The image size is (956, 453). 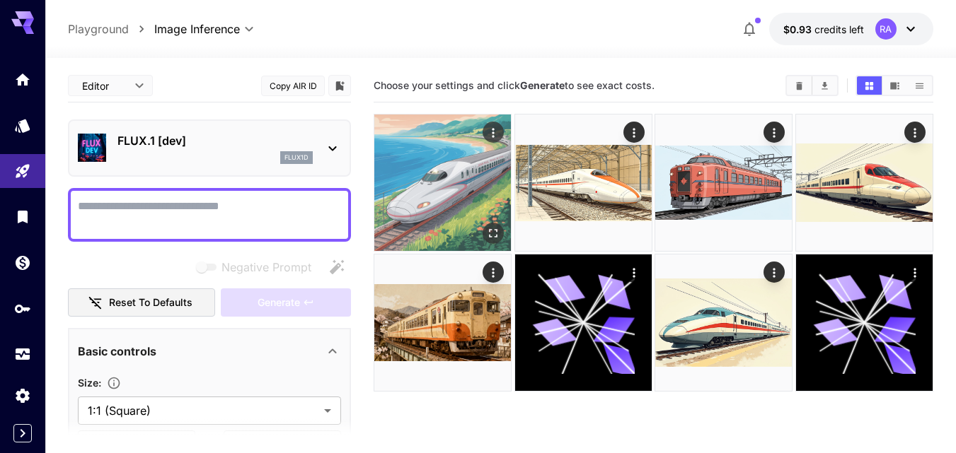 I want to click on div: Show media in grid viewShow media in video viewShow media in list view, so click(x=894, y=86).